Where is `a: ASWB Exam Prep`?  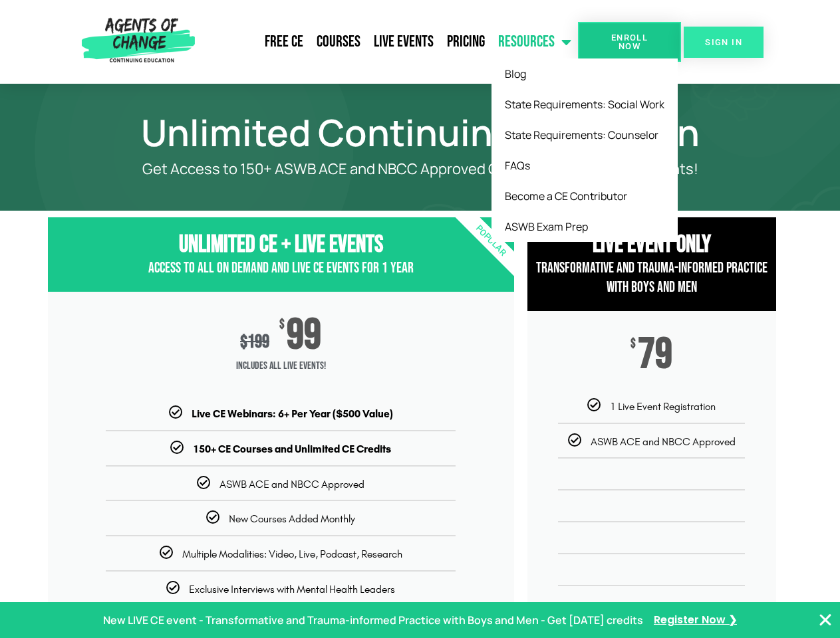
a: ASWB Exam Prep is located at coordinates (585, 227).